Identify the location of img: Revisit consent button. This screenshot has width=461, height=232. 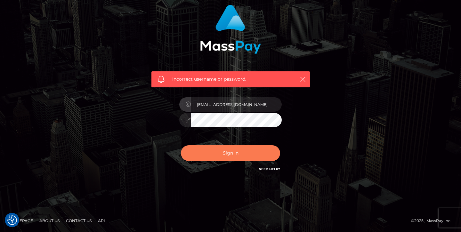
(12, 220).